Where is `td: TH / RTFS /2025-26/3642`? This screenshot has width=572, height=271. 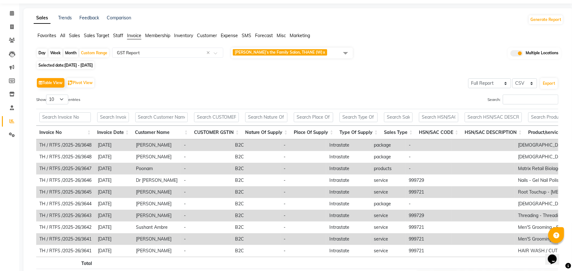 td: TH / RTFS /2025-26/3642 is located at coordinates (65, 228).